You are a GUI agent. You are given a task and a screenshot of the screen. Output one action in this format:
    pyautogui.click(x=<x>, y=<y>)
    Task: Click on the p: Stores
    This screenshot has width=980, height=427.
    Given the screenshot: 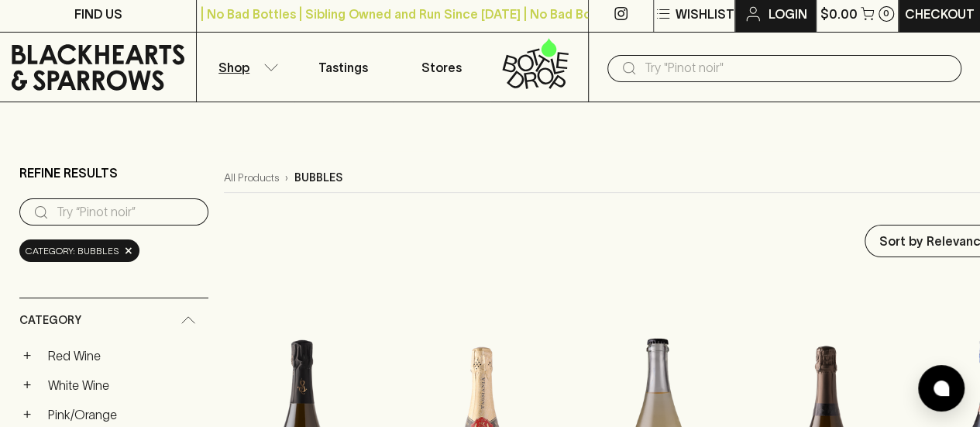 What is the action you would take?
    pyautogui.click(x=441, y=67)
    